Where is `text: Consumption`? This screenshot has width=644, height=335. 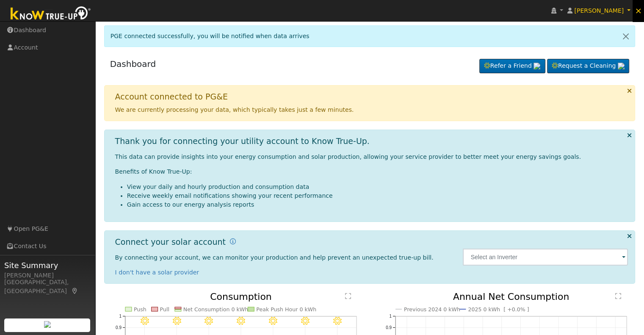 text: Consumption is located at coordinates (240, 296).